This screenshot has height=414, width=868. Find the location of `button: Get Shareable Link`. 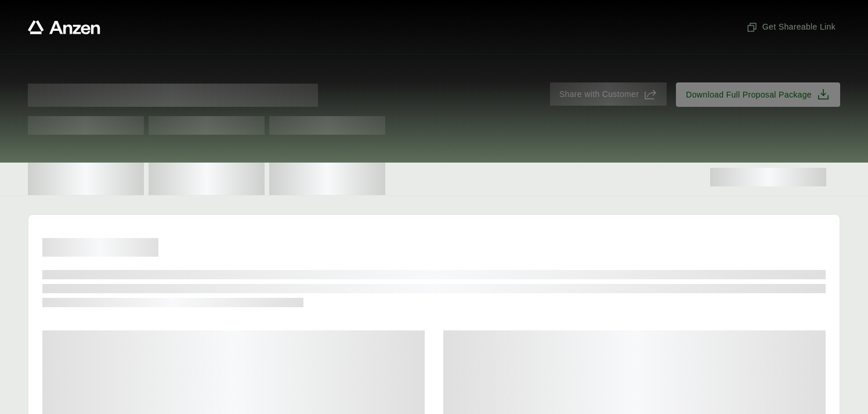

button: Get Shareable Link is located at coordinates (790, 27).